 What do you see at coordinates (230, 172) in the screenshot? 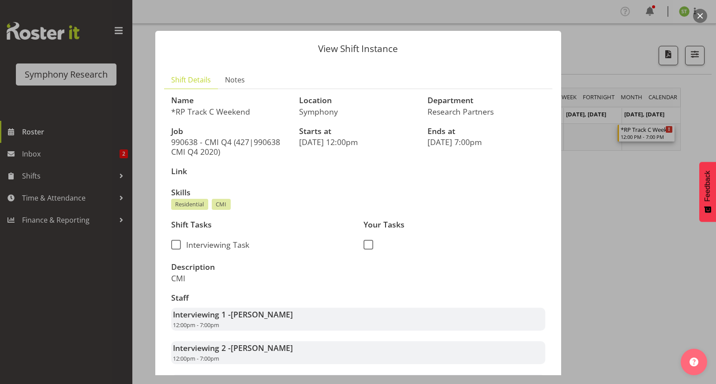
I see `h3: Link` at bounding box center [230, 172].